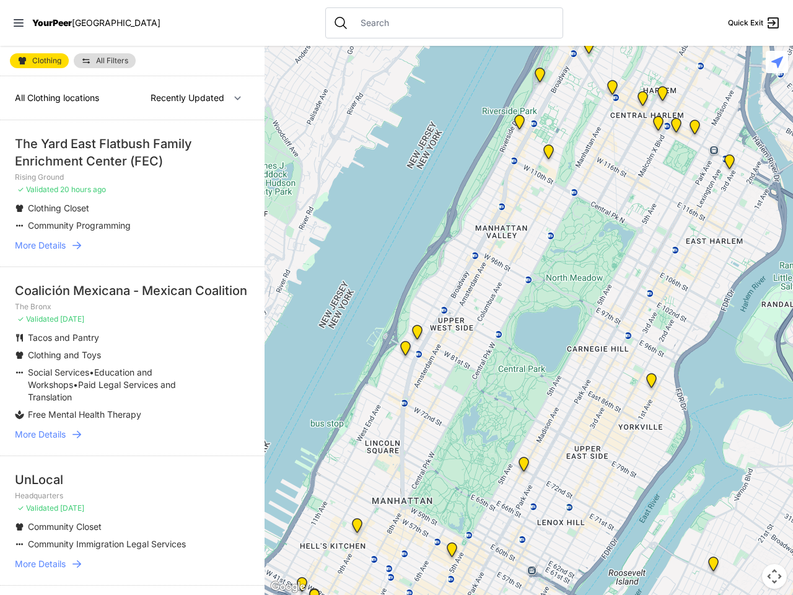 Image resolution: width=793 pixels, height=595 pixels. What do you see at coordinates (694, 129) in the screenshot?
I see `div: East Harlem` at bounding box center [694, 129].